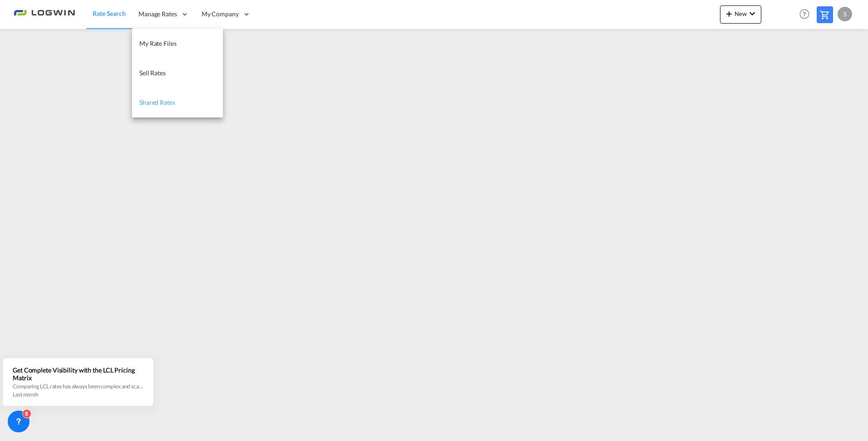 The image size is (868, 441). What do you see at coordinates (178, 103) in the screenshot?
I see `a: Shared Rates` at bounding box center [178, 103].